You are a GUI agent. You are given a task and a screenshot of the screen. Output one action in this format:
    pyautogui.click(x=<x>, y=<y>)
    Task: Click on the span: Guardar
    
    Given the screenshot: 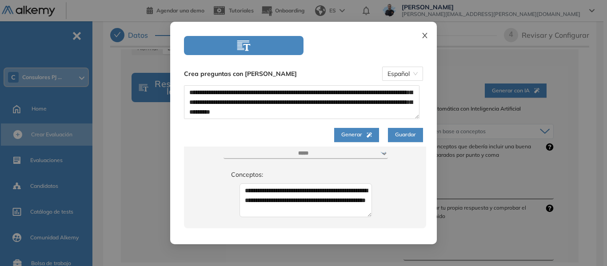 What is the action you would take?
    pyautogui.click(x=405, y=135)
    